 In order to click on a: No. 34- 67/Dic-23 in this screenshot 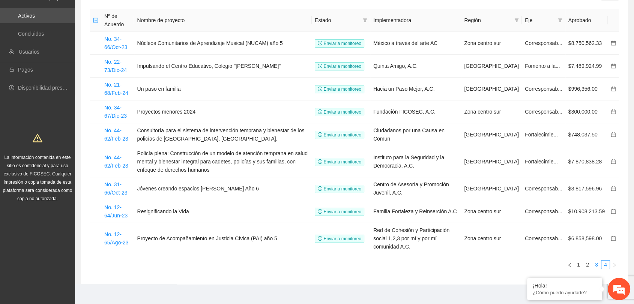, I will do `click(116, 112)`.